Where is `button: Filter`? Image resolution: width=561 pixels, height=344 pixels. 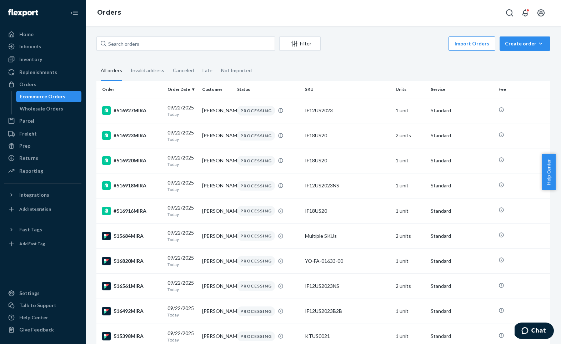
button: Filter is located at coordinates (300, 44).